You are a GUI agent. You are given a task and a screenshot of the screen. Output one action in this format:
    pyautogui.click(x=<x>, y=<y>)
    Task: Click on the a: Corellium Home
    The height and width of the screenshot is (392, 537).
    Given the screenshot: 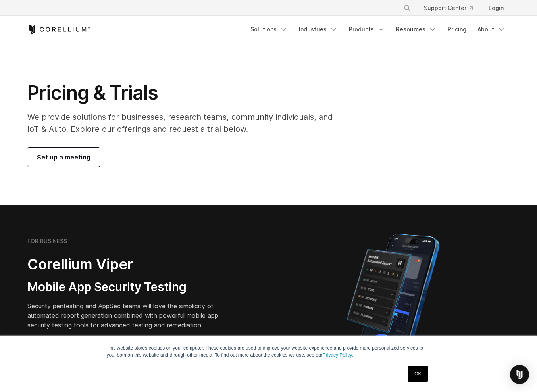 What is the action you would take?
    pyautogui.click(x=59, y=29)
    